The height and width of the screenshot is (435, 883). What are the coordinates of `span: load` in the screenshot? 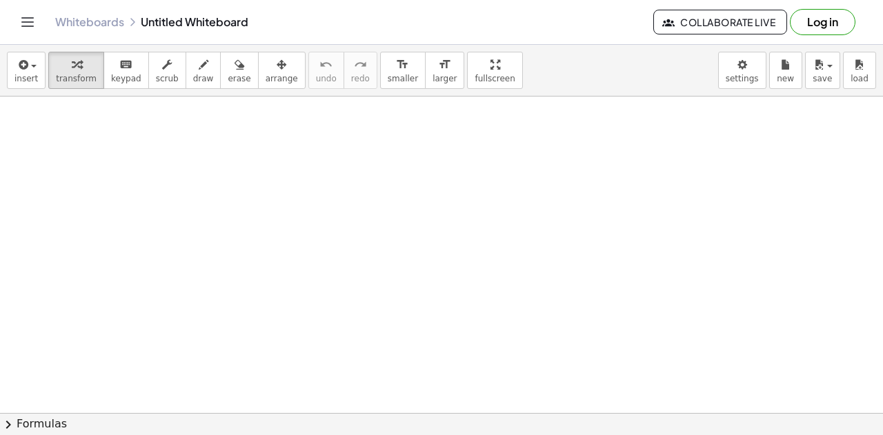 It's located at (859, 79).